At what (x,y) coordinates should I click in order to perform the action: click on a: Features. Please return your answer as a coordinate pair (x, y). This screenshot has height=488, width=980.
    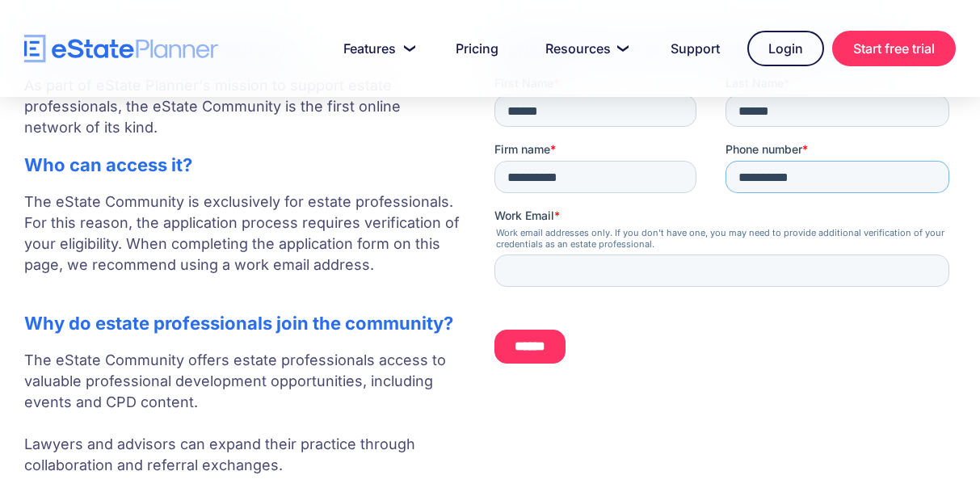
    Looking at the image, I should click on (376, 49).